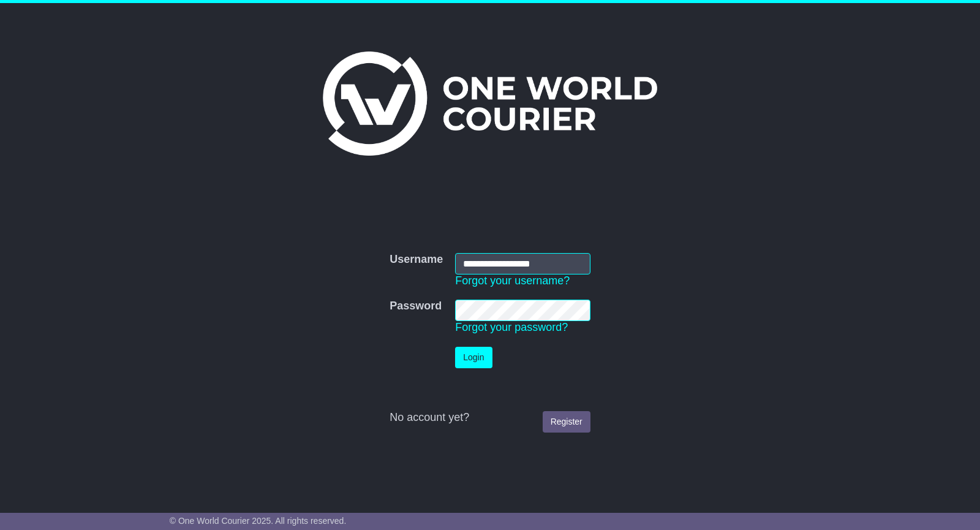 This screenshot has height=530, width=980. What do you see at coordinates (258, 521) in the screenshot?
I see `span: © One World Courier 2025. All rights reserved.` at bounding box center [258, 521].